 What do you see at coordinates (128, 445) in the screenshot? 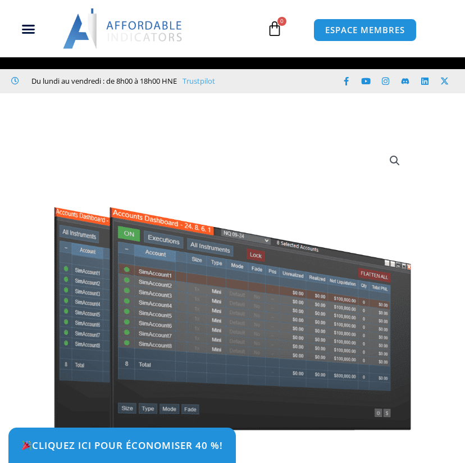
I see `font: Cliquez ici pour économiser 40 %!` at bounding box center [128, 445].